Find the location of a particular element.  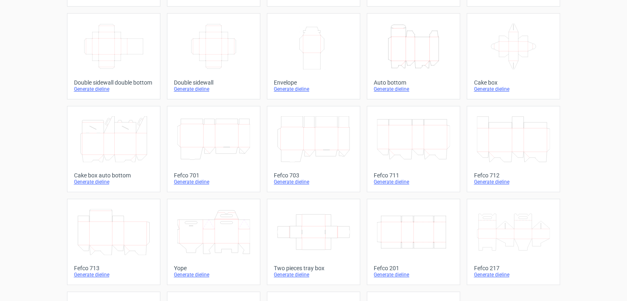

a: Double sidewall double bottomGenerate dieline is located at coordinates (113, 56).